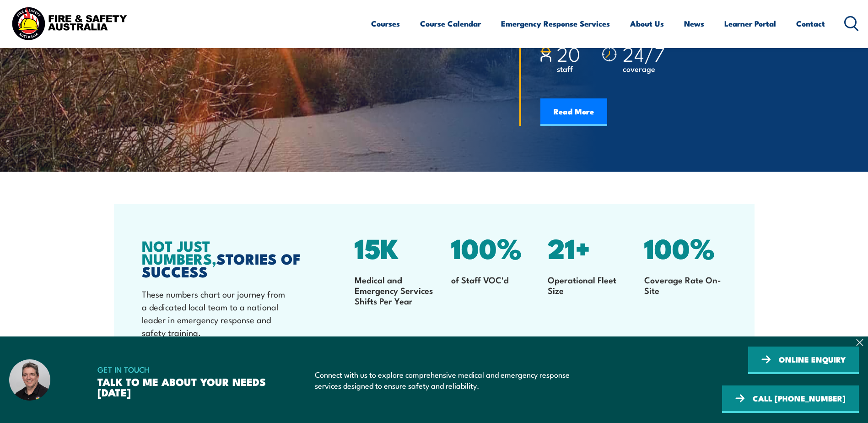 This screenshot has height=423, width=868. I want to click on p: 24/7, so click(644, 53).